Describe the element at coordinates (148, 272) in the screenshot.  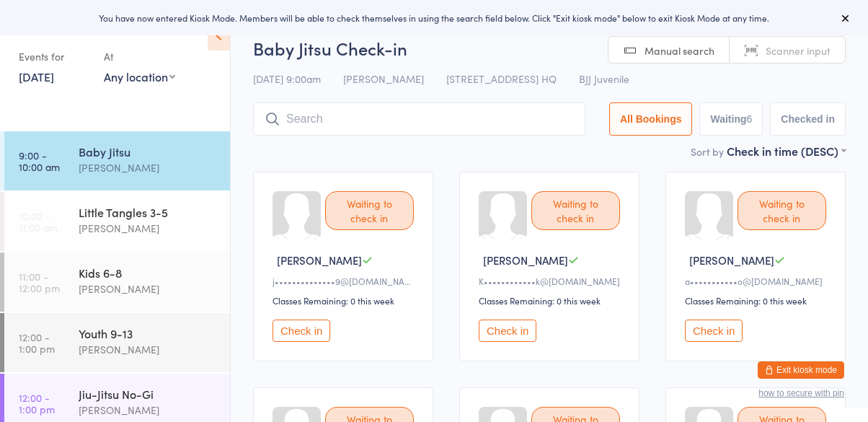
I see `div: Kids 6-8` at that location.